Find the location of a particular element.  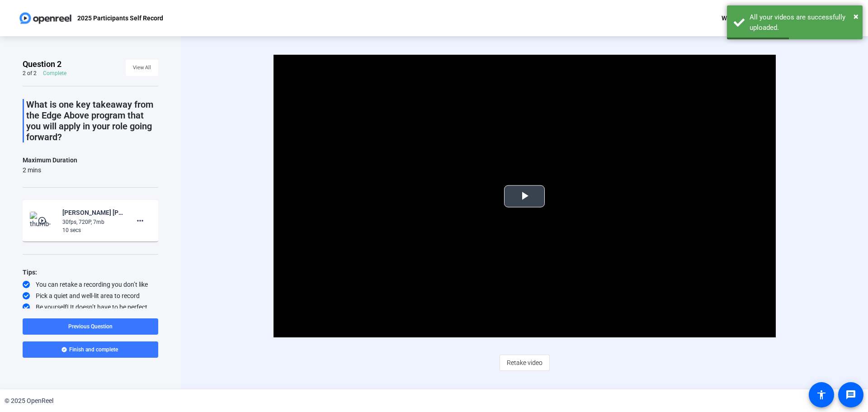

div: Be yourself! It doesn’t have to be perfect is located at coordinates (90, 307).